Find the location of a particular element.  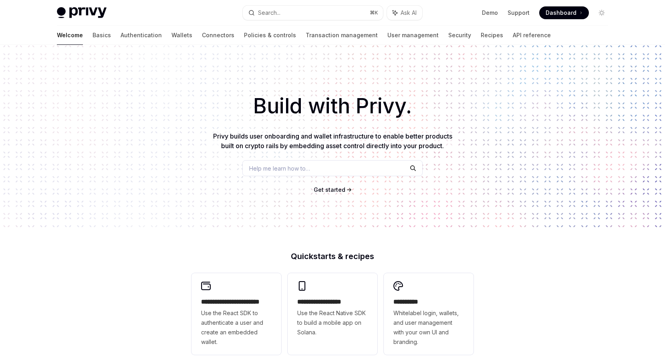

button: Search...⌘K is located at coordinates (313, 13).